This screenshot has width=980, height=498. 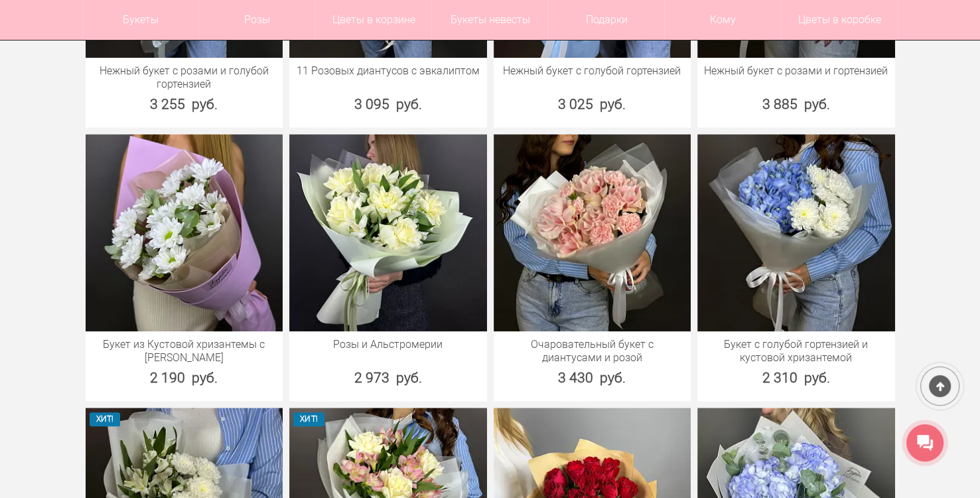 What do you see at coordinates (796, 378) in the screenshot?
I see `div: 2 310 руб.` at bounding box center [796, 378].